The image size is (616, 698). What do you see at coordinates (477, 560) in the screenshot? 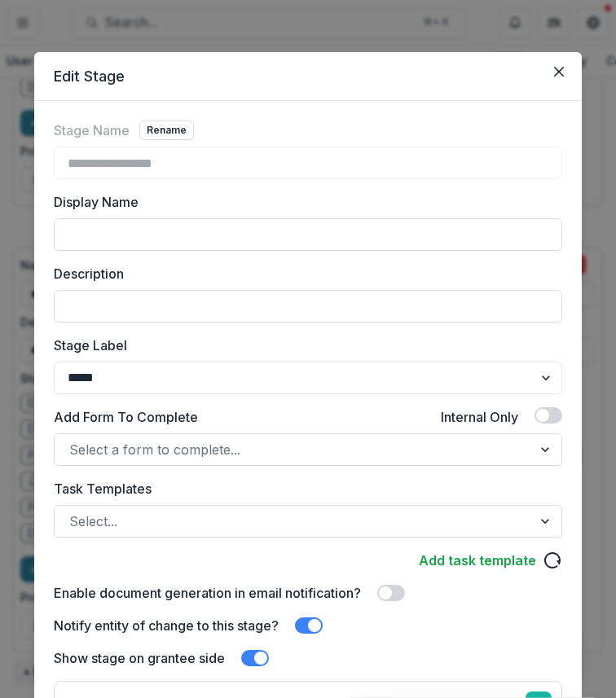
I see `a: Add task template` at bounding box center [477, 560].